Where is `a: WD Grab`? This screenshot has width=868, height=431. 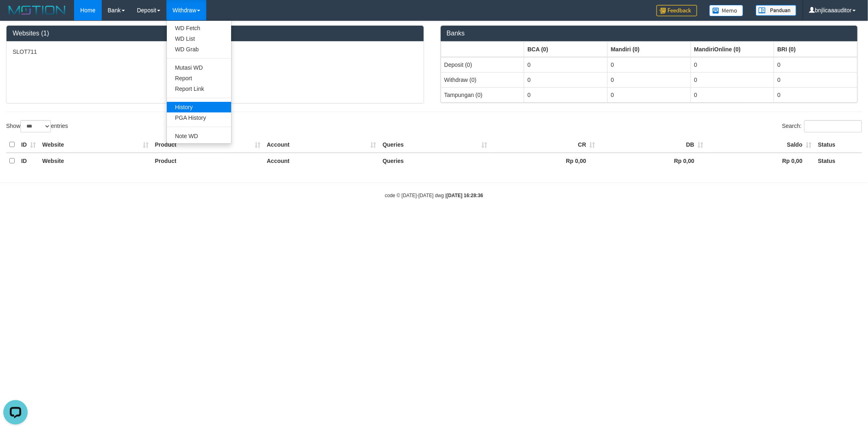
a: WD Grab is located at coordinates (199, 49).